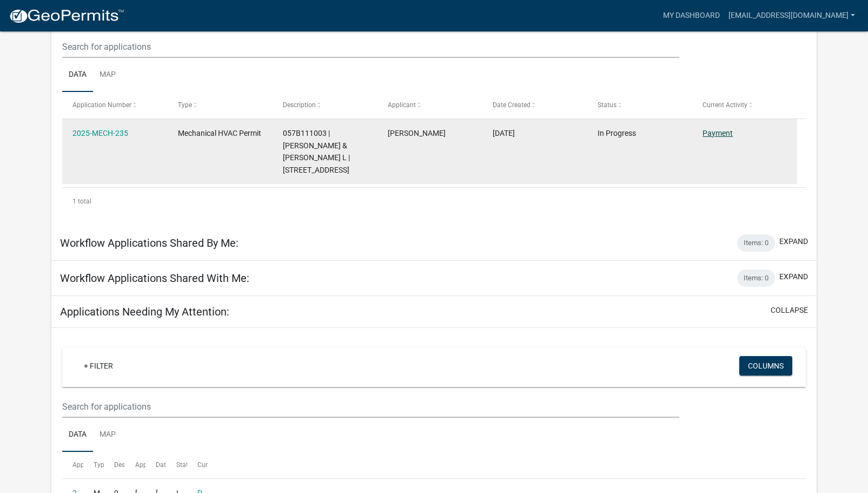 This screenshot has height=493, width=868. Describe the element at coordinates (100, 133) in the screenshot. I see `a: 2025-MECH-235` at that location.